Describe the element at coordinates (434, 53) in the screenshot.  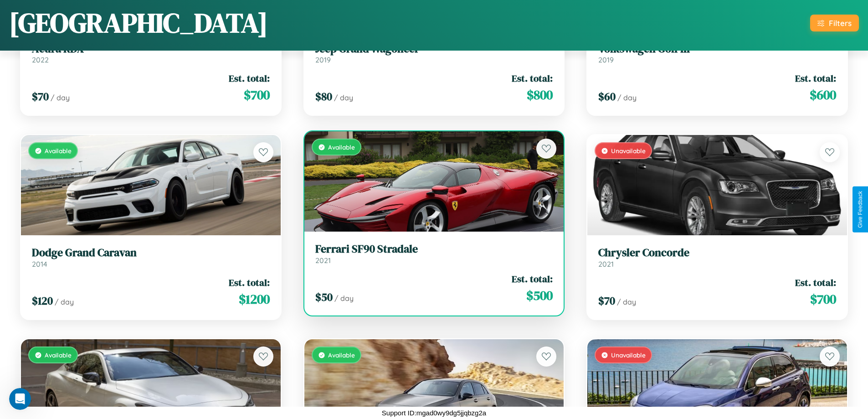
I see `a: Jeep Grand Wagoneer2019` at that location.